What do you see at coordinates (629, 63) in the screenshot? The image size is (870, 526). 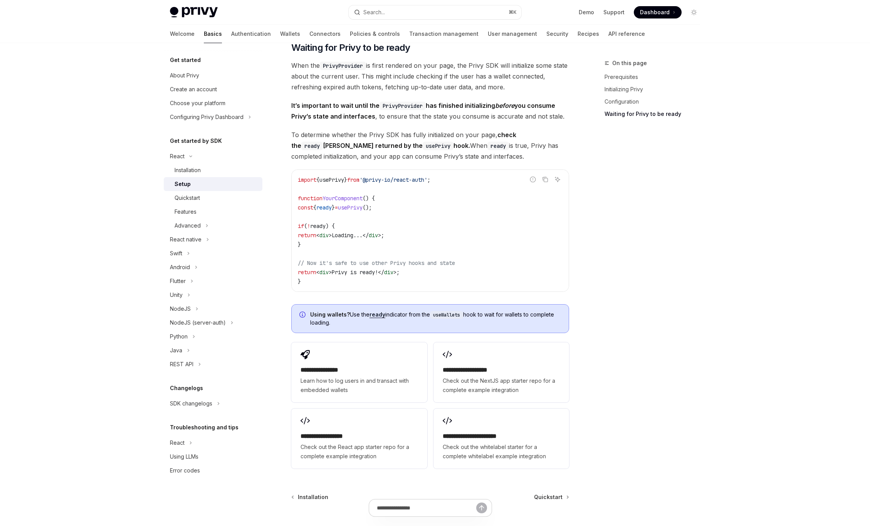 I see `span: On this page` at bounding box center [629, 63].